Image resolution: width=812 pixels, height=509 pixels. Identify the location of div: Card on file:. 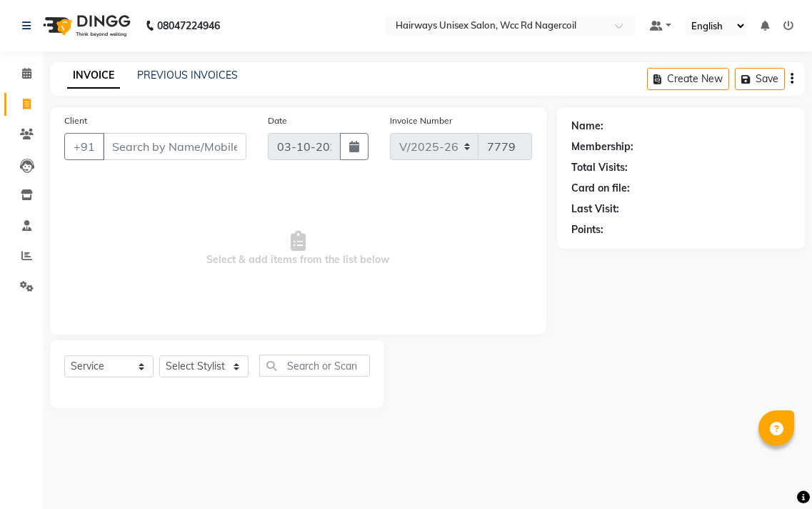
(600, 188).